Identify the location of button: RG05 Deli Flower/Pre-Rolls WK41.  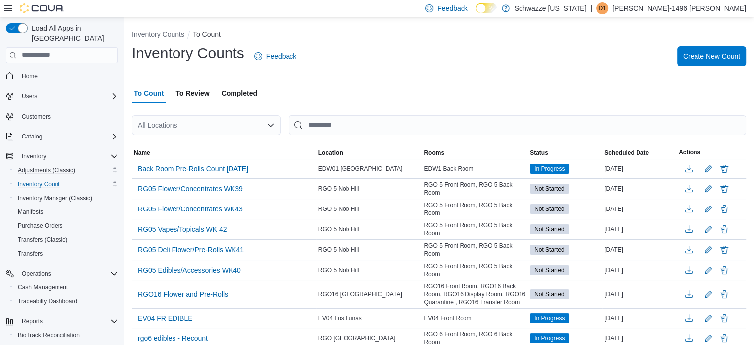
(191, 249).